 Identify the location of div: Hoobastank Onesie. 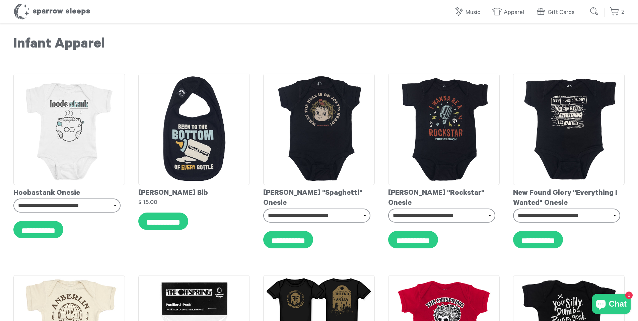
(69, 192).